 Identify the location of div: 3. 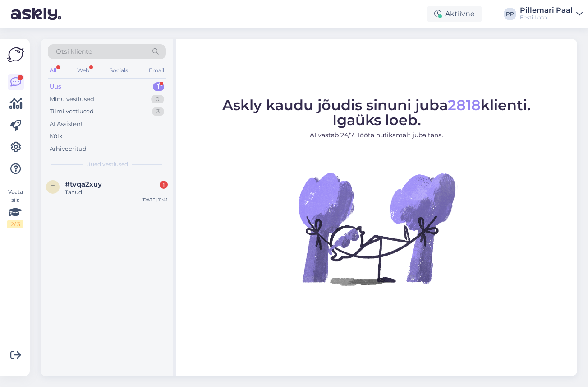
(158, 111).